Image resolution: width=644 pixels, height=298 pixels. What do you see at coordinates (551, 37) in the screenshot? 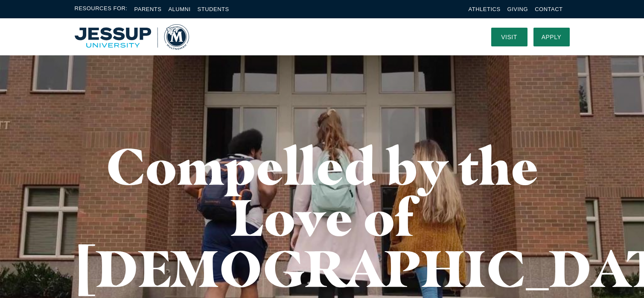
I see `a: Apply` at bounding box center [551, 37].